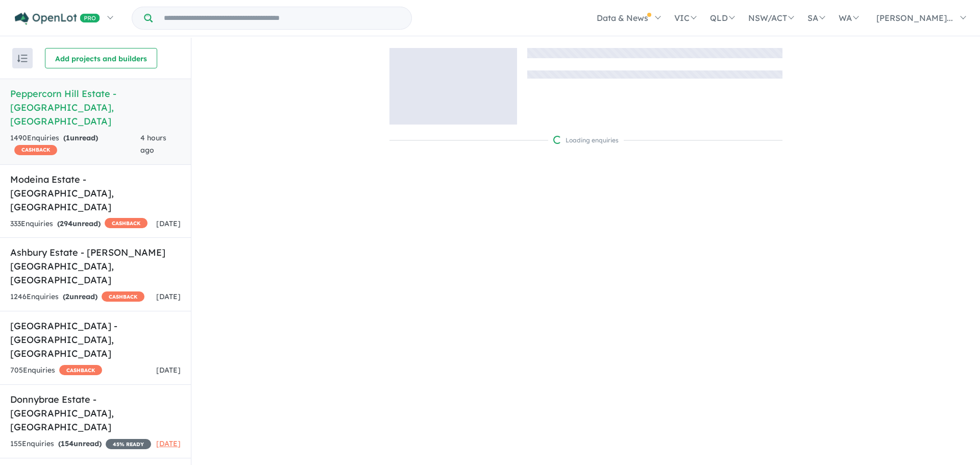 The width and height of the screenshot is (980, 465). What do you see at coordinates (75, 144) in the screenshot?
I see `div: 1490 Enquir ies` at bounding box center [75, 144].